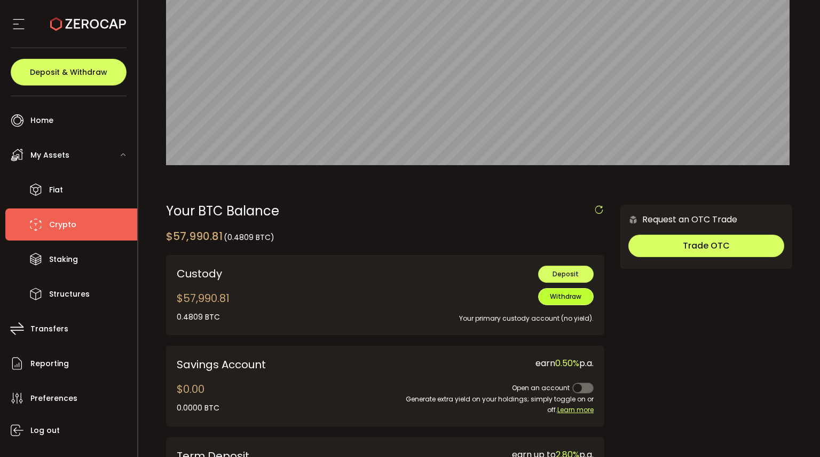 Image resolution: width=820 pixels, height=457 pixels. What do you see at coordinates (54, 398) in the screenshot?
I see `span: Preferences` at bounding box center [54, 398].